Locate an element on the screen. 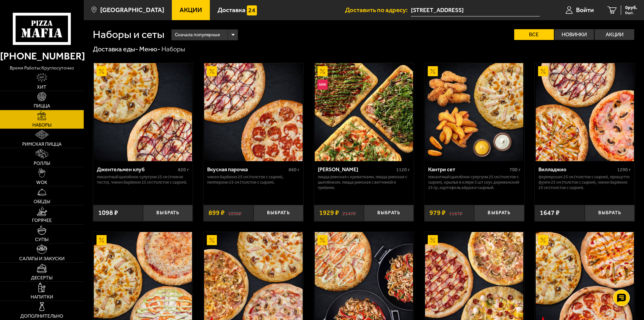 This screenshot has height=320, width=644. p: Фермерская 25 см (толстое с сыром), Прошутто Фунги 25 см (толстое с сыром), Чикен Барбекю 25 см (... is located at coordinates (584, 182).